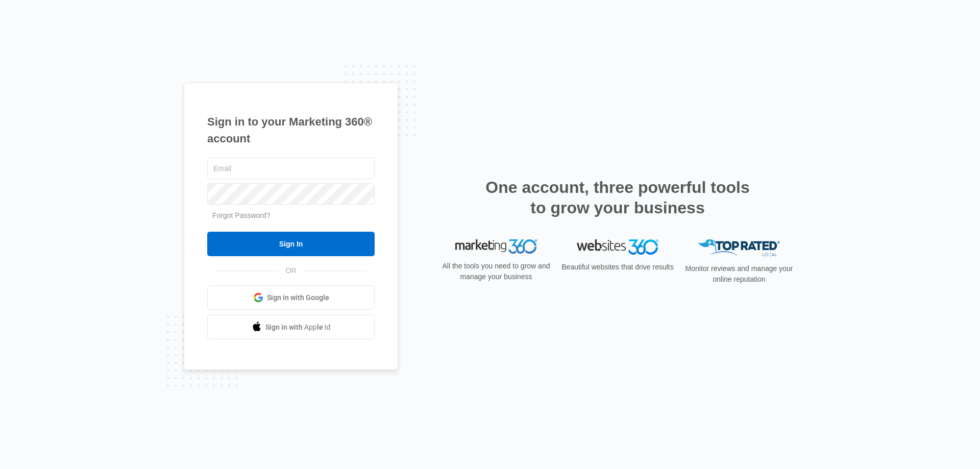 The image size is (980, 469). Describe the element at coordinates (739, 248) in the screenshot. I see `img: Top Rated Local` at that location.